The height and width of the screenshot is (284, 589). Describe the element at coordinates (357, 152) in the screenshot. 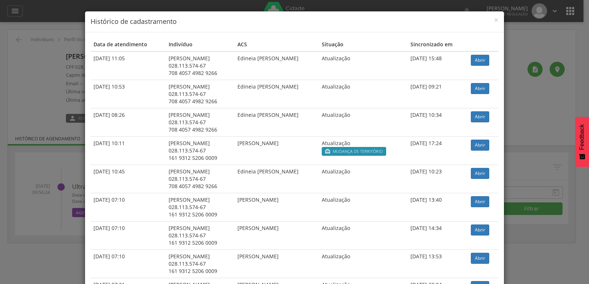

I see `span: Mudança de território` at that location.